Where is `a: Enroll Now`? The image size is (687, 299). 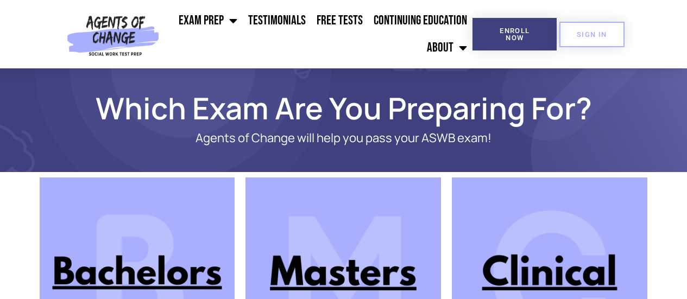
a: Enroll Now is located at coordinates (514, 34).